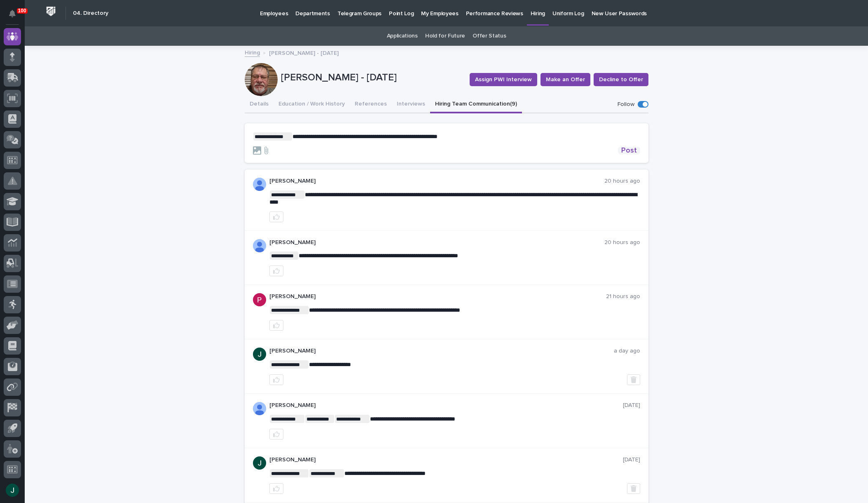 The width and height of the screenshot is (868, 503). What do you see at coordinates (627, 351) in the screenshot?
I see `p: a day ago` at bounding box center [627, 351].